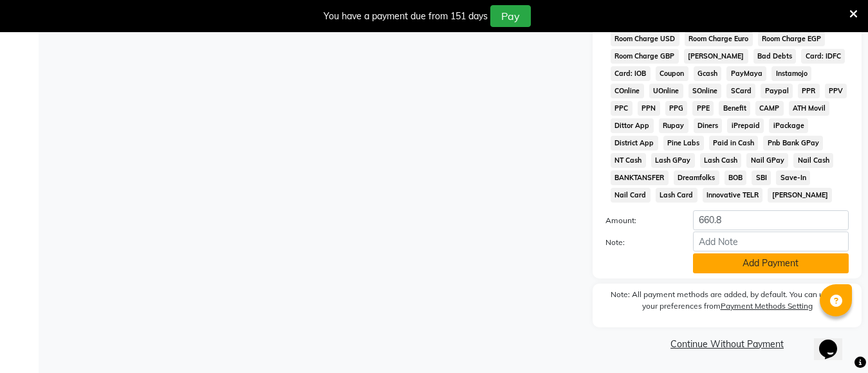 The height and width of the screenshot is (373, 868). What do you see at coordinates (793, 177) in the screenshot?
I see `span: Save-In` at bounding box center [793, 177].